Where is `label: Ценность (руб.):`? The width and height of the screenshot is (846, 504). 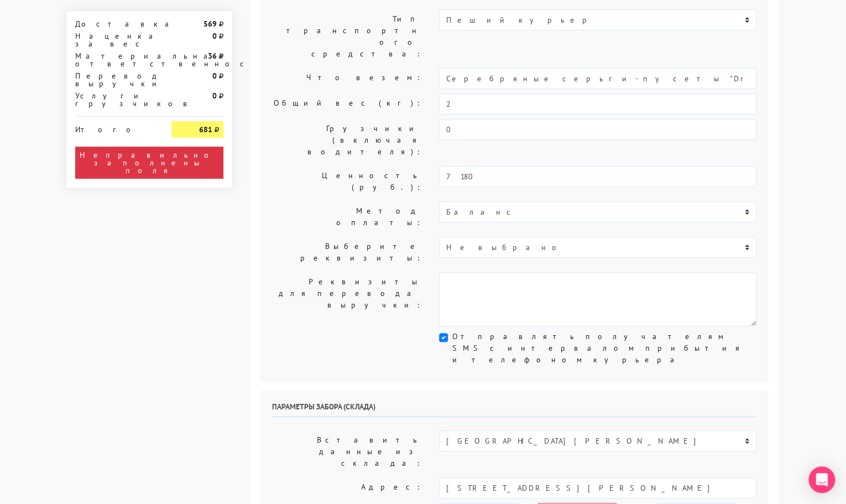 label: Ценность (руб.): is located at coordinates (347, 181).